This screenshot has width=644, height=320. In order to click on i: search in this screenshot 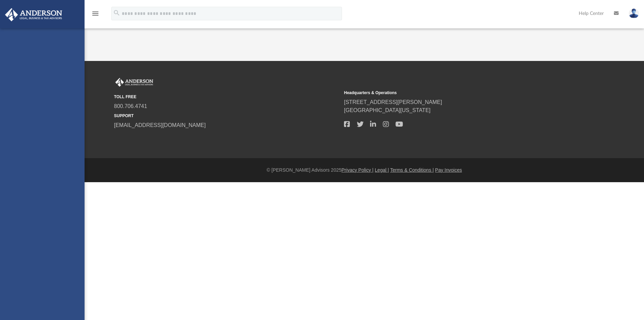, I will do `click(116, 13)`.